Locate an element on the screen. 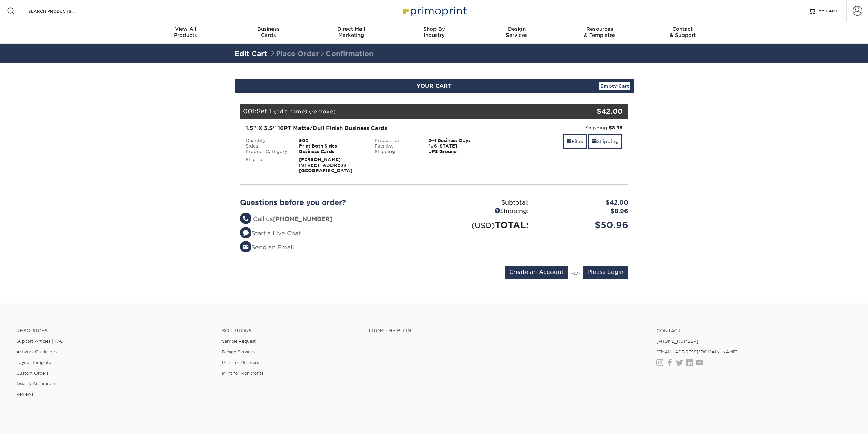 This screenshot has height=434, width=868. a: Quality Assurance is located at coordinates (36, 383).